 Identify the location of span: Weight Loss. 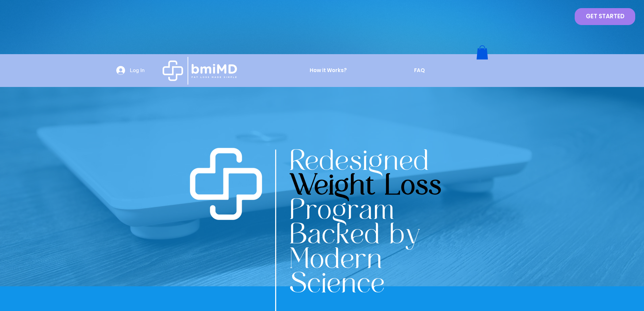
(365, 184).